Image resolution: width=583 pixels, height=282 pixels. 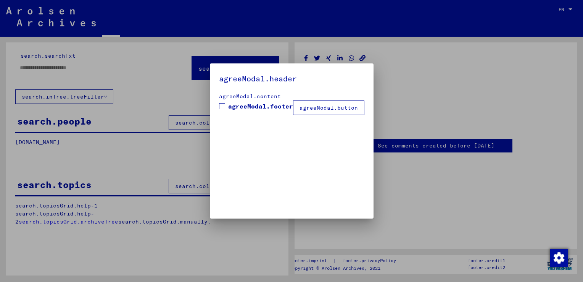 I want to click on div: agreeModal.content, so click(x=291, y=96).